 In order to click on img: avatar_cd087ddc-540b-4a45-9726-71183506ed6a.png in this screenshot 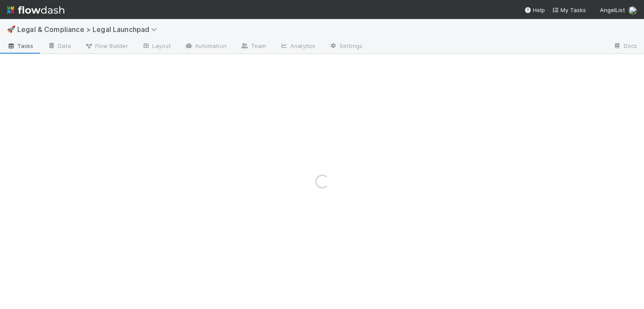, I will do `click(633, 10)`.